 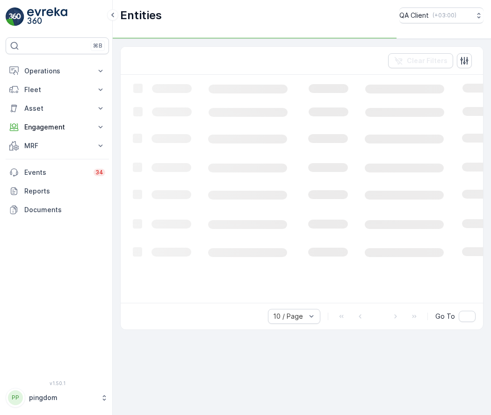 I want to click on button: PPpingdom, so click(x=57, y=398).